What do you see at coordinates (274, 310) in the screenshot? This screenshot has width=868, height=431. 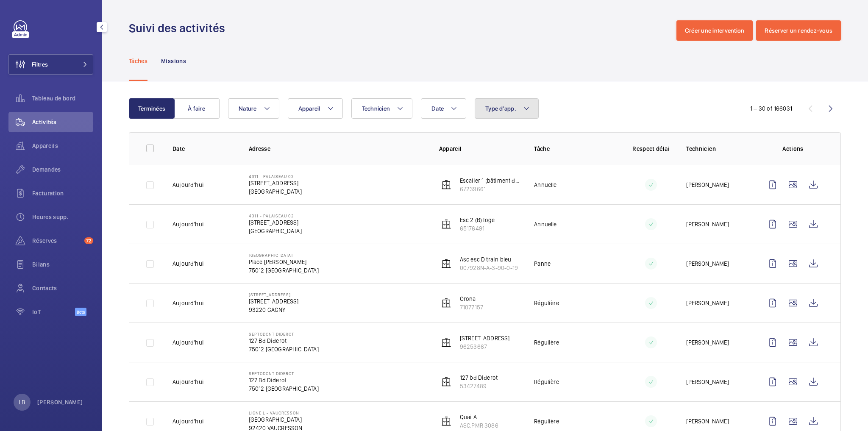 I see `p: 93220 GAGNY` at bounding box center [274, 310].